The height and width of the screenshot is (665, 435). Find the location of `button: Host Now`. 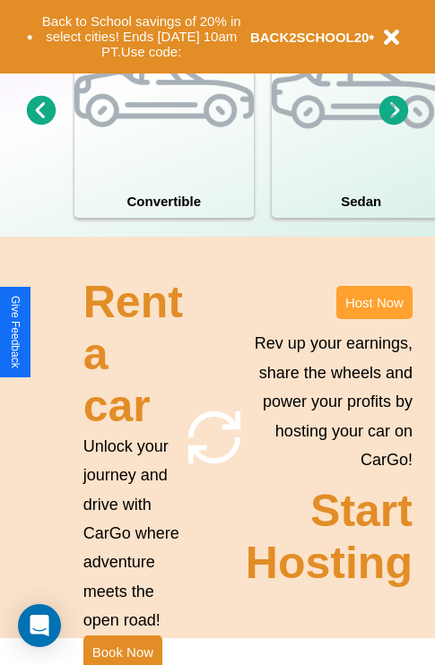

button: Host Now is located at coordinates (374, 302).